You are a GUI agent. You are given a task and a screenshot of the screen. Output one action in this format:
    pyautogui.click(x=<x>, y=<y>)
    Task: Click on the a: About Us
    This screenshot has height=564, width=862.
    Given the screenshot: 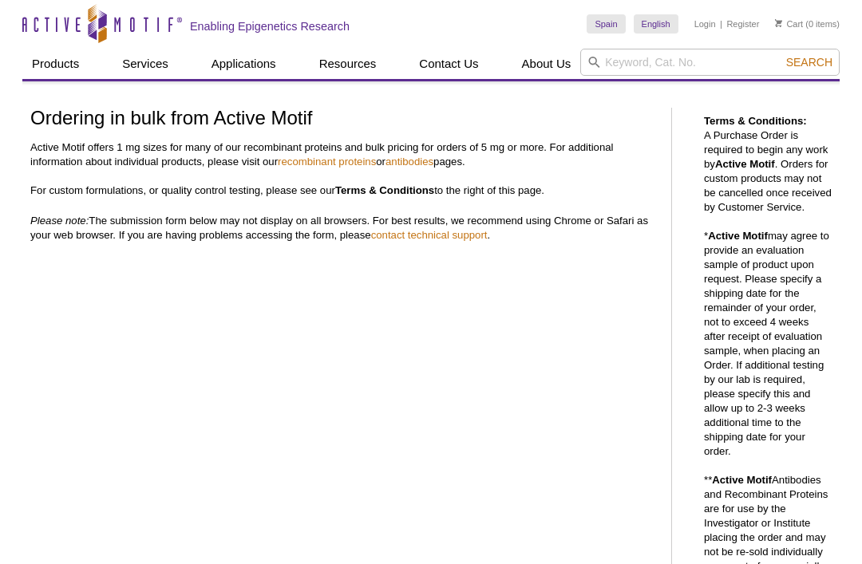 What is the action you would take?
    pyautogui.click(x=547, y=64)
    